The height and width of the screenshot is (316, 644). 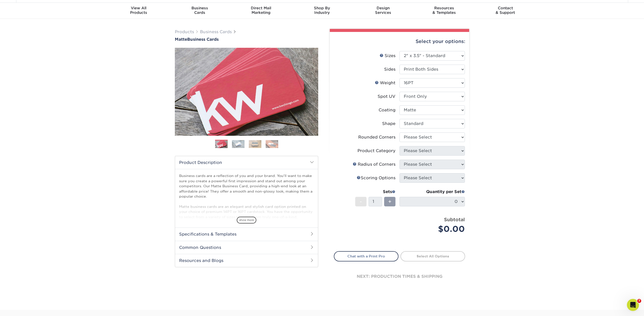 What do you see at coordinates (400, 276) in the screenshot?
I see `div: next: production times & shipping` at bounding box center [400, 276].